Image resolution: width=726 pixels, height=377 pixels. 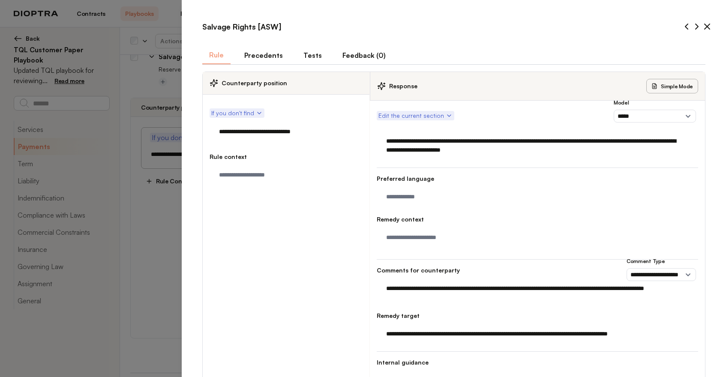 I want to click on h3: Model, so click(x=655, y=103).